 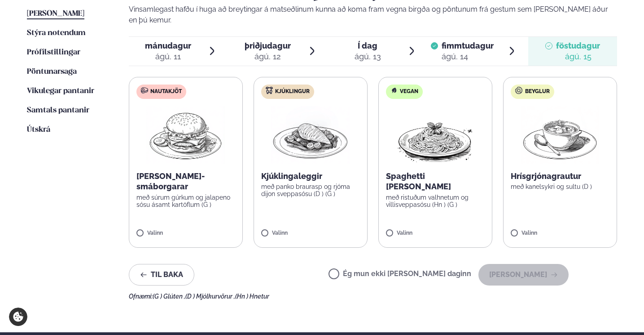 What do you see at coordinates (60, 91) in the screenshot?
I see `a: Vikulegar pantanir` at bounding box center [60, 91].